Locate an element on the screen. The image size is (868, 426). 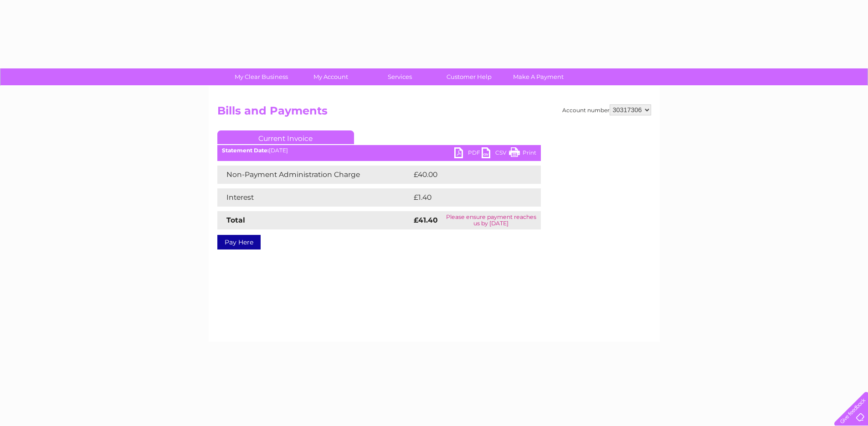
td: £1.40 is located at coordinates (465, 198).